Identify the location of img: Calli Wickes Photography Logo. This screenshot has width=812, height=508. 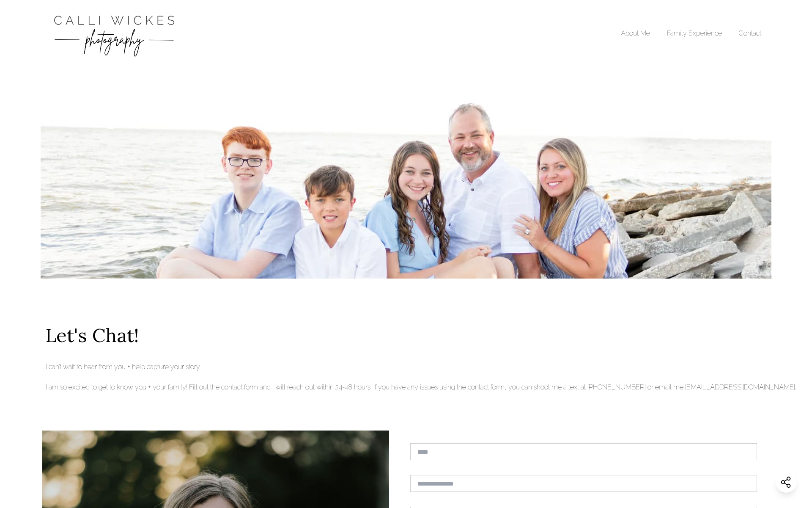
(115, 33).